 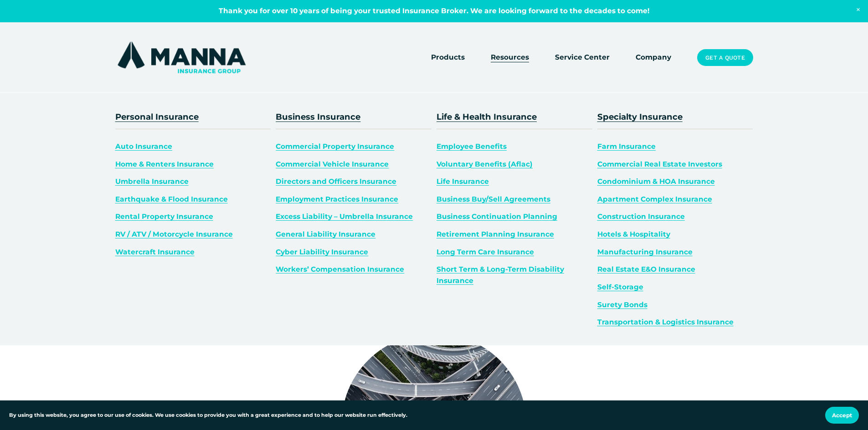 What do you see at coordinates (321, 252) in the screenshot?
I see `a: Cyber Liability Insurance` at bounding box center [321, 252].